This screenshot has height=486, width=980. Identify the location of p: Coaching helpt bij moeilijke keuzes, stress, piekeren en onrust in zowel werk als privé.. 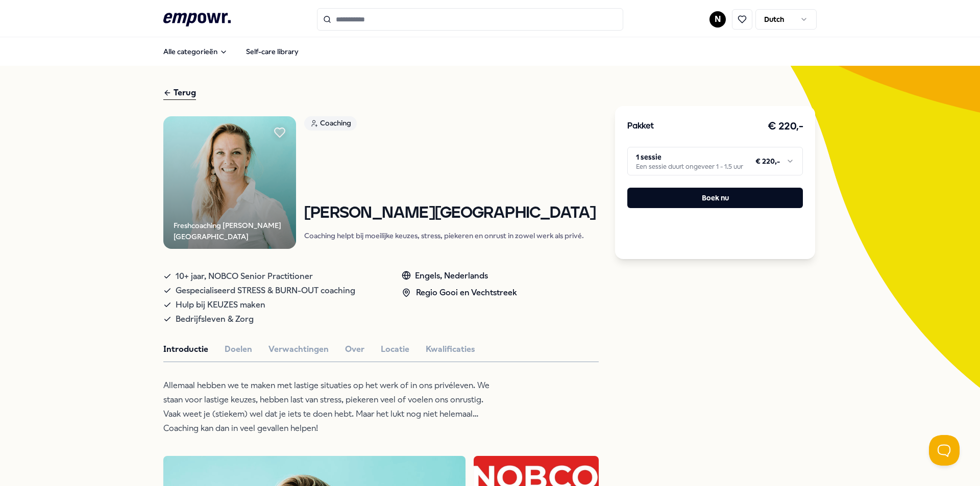
(450, 236).